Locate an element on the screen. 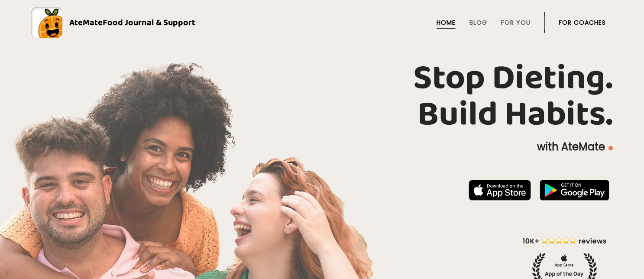  img: badge-download-google.png is located at coordinates (574, 190).